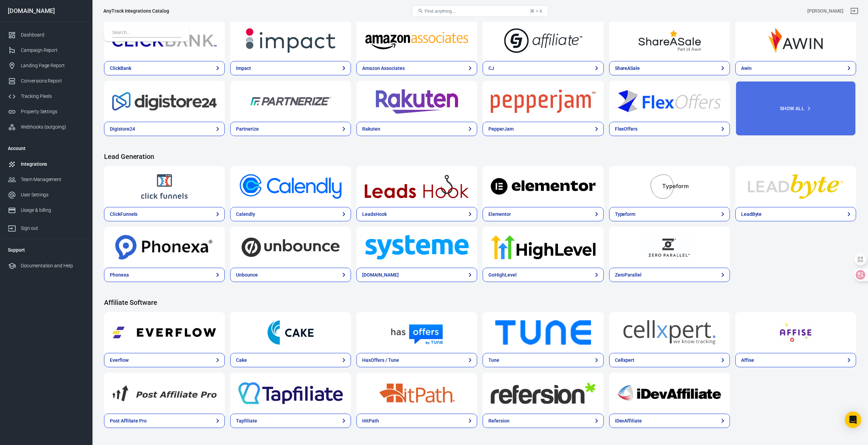 Image resolution: width=868 pixels, height=445 pixels. Describe the element at coordinates (747, 361) in the screenshot. I see `div: Affise` at that location.